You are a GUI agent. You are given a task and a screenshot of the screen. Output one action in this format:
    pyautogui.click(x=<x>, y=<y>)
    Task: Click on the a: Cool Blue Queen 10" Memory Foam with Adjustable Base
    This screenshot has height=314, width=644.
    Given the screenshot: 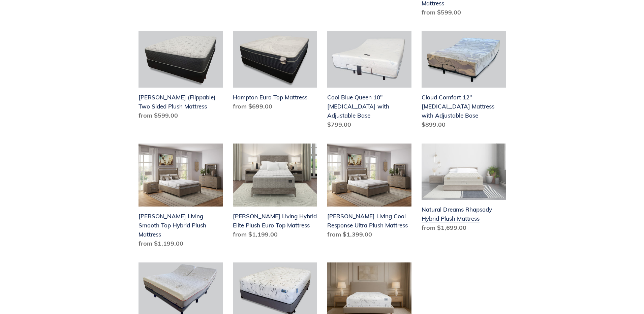 What is the action you would take?
    pyautogui.click(x=369, y=82)
    